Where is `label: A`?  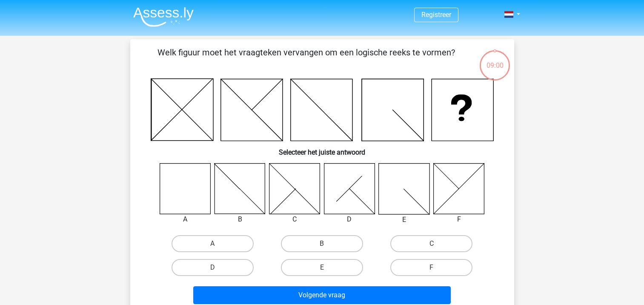
label: A is located at coordinates (212, 244).